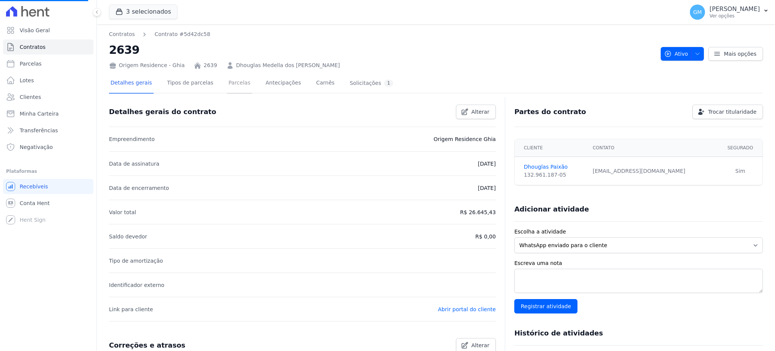 Image resolution: width=775 pixels, height=351 pixels. Describe the element at coordinates (546, 306) in the screenshot. I see `input: Registrar atividade` at that location.